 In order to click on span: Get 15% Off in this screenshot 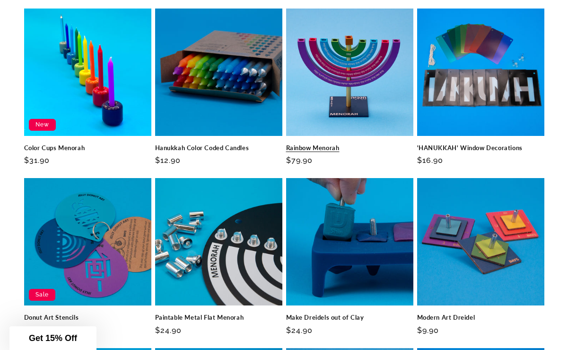, I will do `click(53, 338)`.